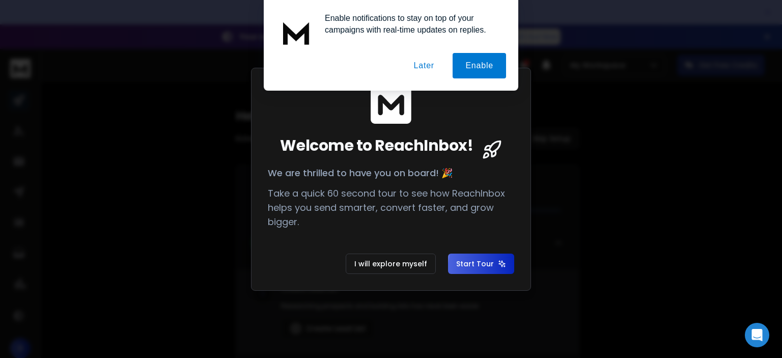 The height and width of the screenshot is (358, 782). I want to click on p: We are thrilled to have you on board! 🎉, so click(391, 173).